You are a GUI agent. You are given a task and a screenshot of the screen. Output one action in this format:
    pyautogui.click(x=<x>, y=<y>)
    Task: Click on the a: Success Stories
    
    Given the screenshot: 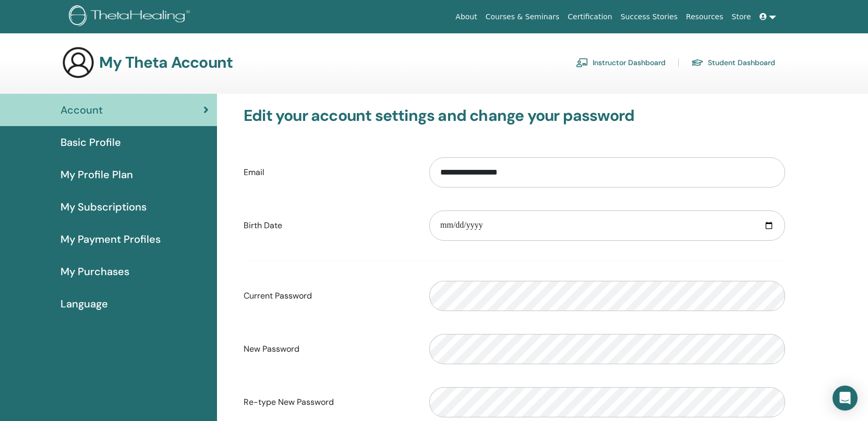 What is the action you would take?
    pyautogui.click(x=649, y=16)
    